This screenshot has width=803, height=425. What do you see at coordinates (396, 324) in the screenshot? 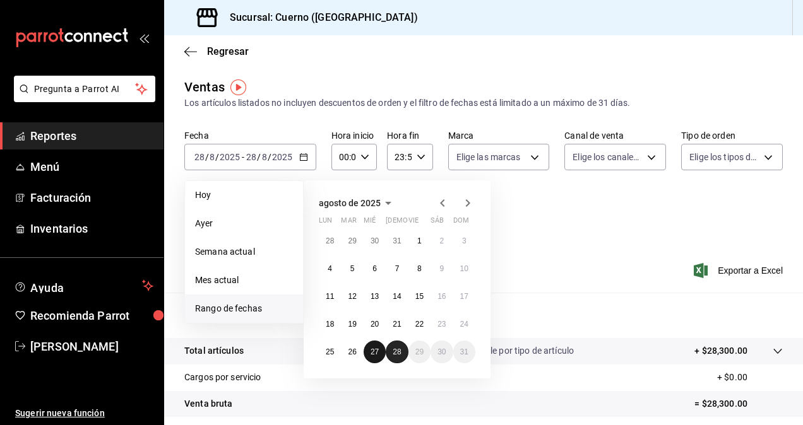
I see `button: 21 de agosto de 2025` at bounding box center [396, 324].